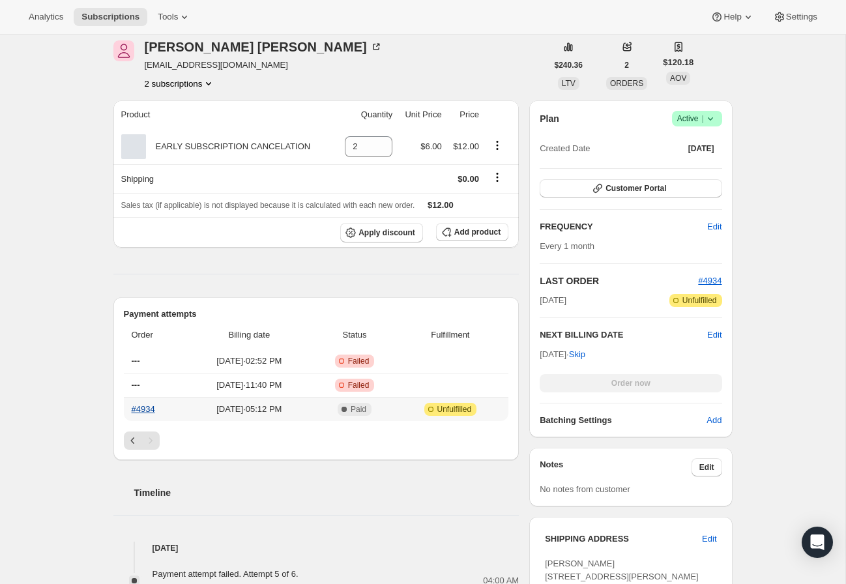 The width and height of the screenshot is (846, 584). What do you see at coordinates (354, 335) in the screenshot?
I see `span: Status` at bounding box center [354, 335].